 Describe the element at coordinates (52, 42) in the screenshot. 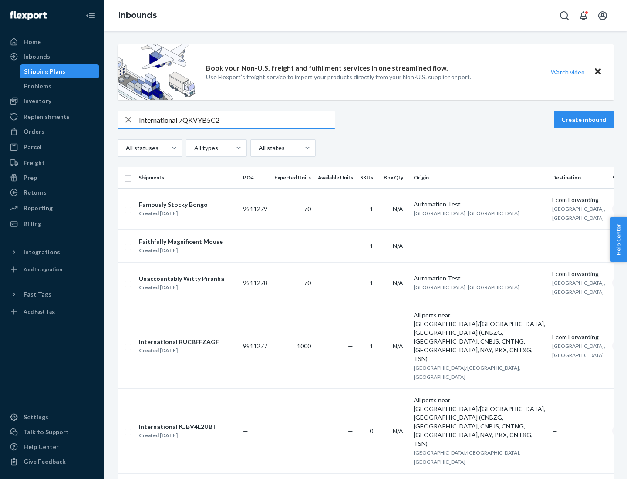

I see `a: Home` at that location.